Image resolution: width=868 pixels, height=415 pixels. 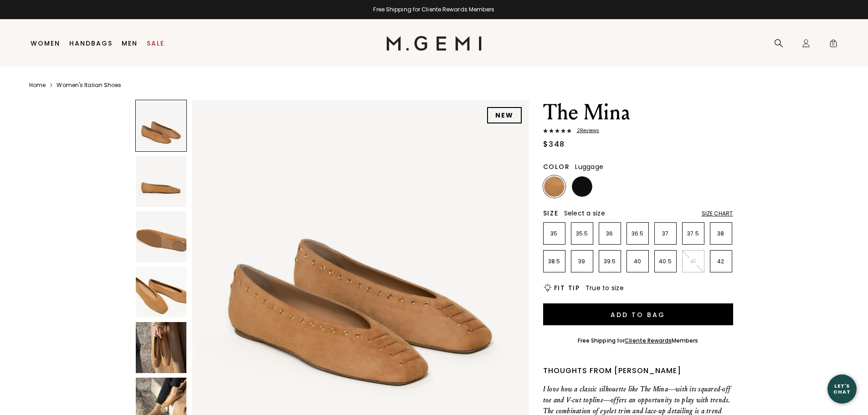 What do you see at coordinates (45, 43) in the screenshot?
I see `a: Women` at bounding box center [45, 43].